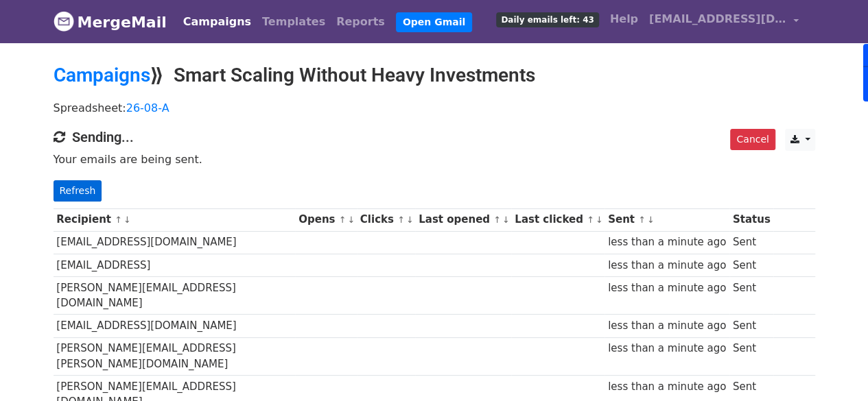  What do you see at coordinates (547, 19) in the screenshot?
I see `a: Daily emails left: 43` at bounding box center [547, 19].